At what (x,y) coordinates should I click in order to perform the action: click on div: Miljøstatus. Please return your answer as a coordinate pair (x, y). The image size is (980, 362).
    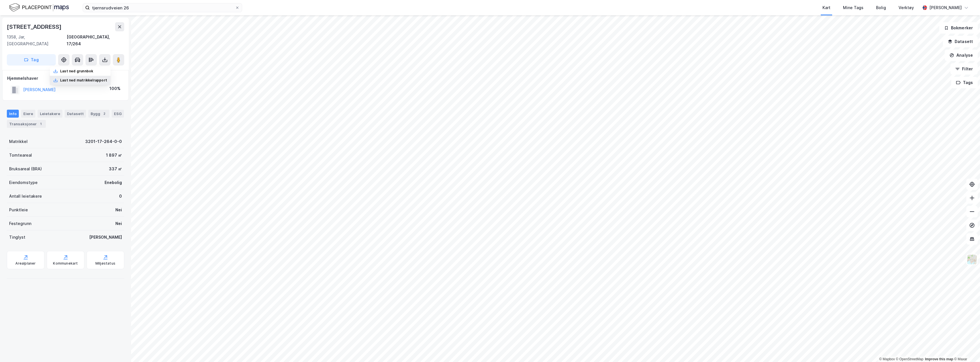
    Looking at the image, I should click on (105, 263).